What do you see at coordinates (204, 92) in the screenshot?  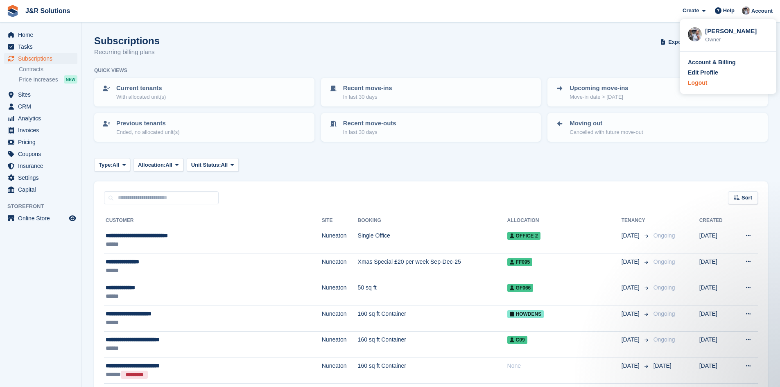 I see `a: Current tenants With allocated unit(s)` at bounding box center [204, 92].